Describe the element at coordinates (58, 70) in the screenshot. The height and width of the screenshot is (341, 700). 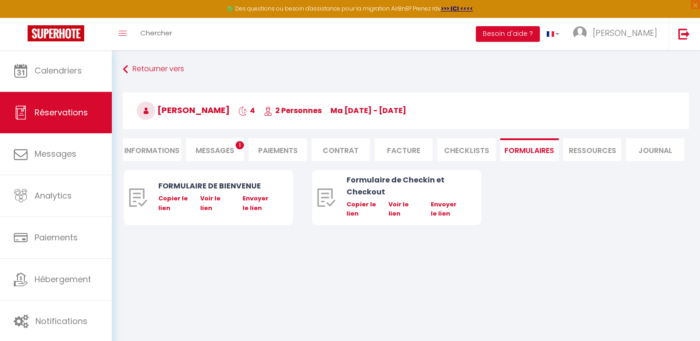
I see `span: Calendriers` at that location.